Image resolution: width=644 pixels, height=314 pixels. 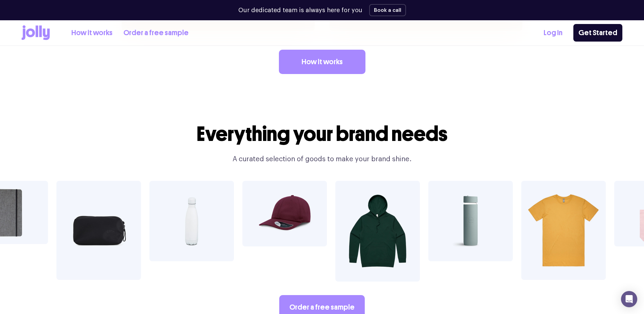 I want to click on p: Our dedicated team is always here for you, so click(x=300, y=10).